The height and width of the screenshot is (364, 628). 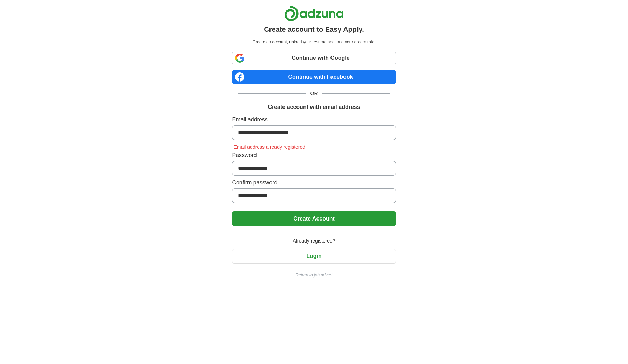 What do you see at coordinates (313, 275) in the screenshot?
I see `a: Return to job advert` at bounding box center [313, 275].